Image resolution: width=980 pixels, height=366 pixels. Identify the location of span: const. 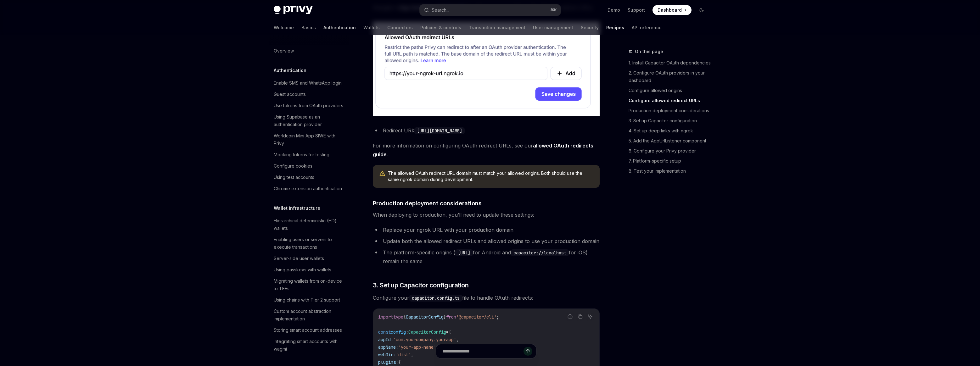
(384, 332).